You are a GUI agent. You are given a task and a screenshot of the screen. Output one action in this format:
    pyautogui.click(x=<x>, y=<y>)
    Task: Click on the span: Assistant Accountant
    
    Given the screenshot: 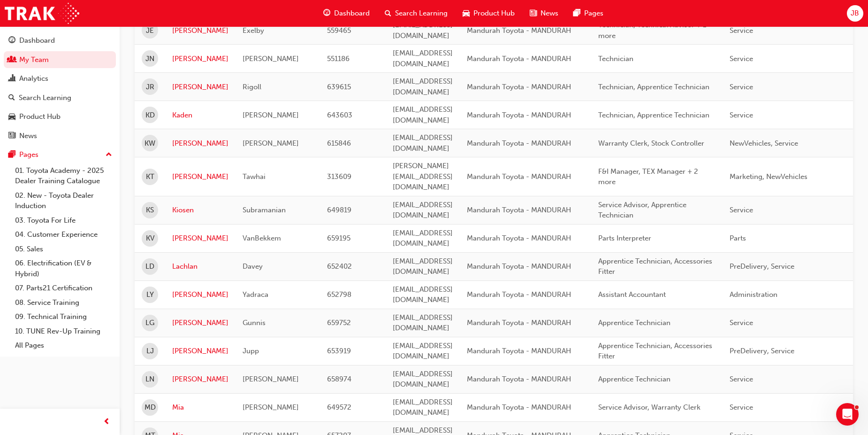 What is the action you would take?
    pyautogui.click(x=632, y=294)
    